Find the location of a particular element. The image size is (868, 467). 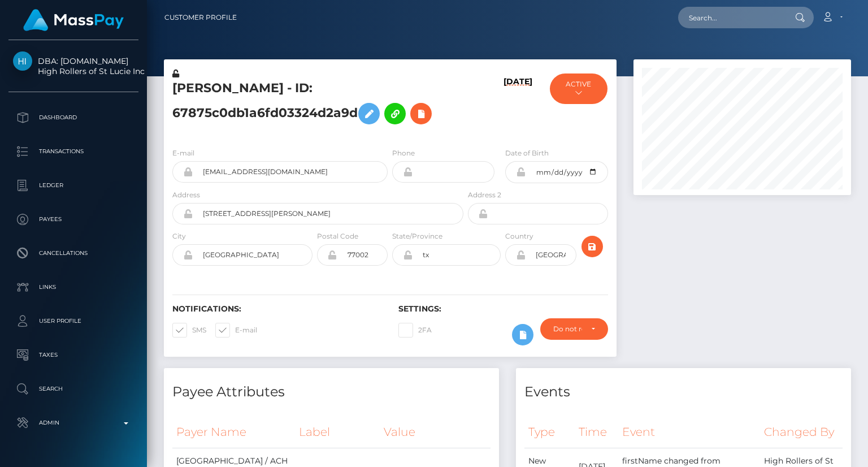

label: Phone is located at coordinates (404, 153).